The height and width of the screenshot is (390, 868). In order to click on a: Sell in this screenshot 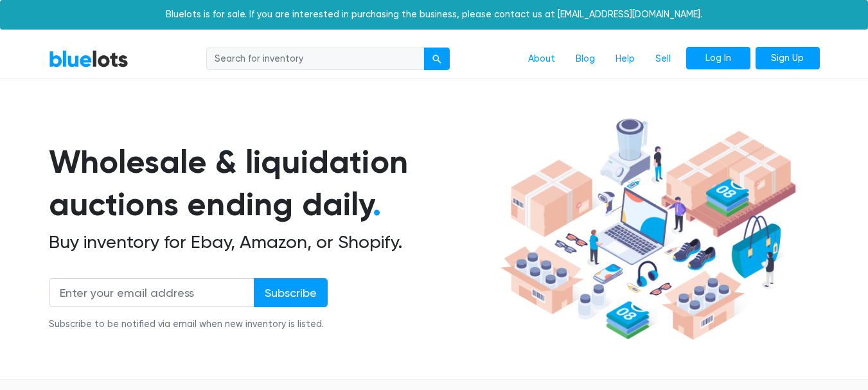, I will do `click(663, 59)`.